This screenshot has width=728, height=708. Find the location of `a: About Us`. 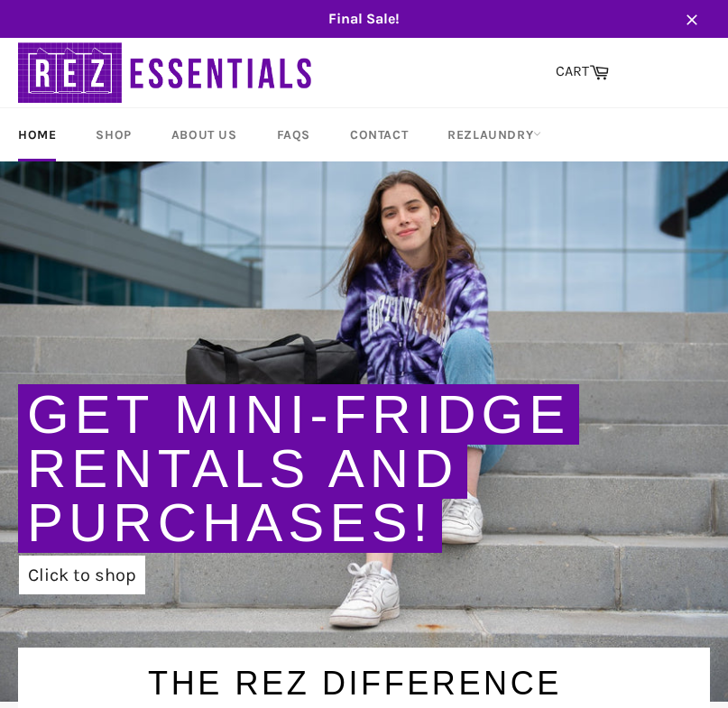

a: About Us is located at coordinates (204, 134).